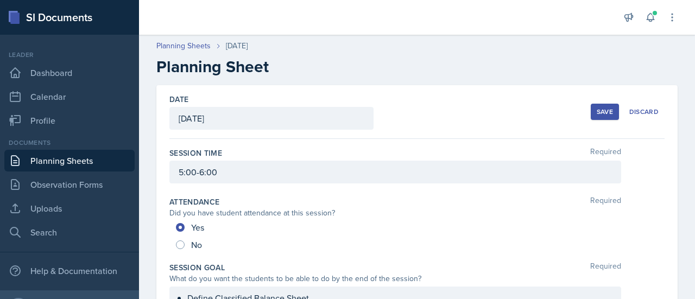 The image size is (695, 299). Describe the element at coordinates (605, 112) in the screenshot. I see `button: Save` at that location.